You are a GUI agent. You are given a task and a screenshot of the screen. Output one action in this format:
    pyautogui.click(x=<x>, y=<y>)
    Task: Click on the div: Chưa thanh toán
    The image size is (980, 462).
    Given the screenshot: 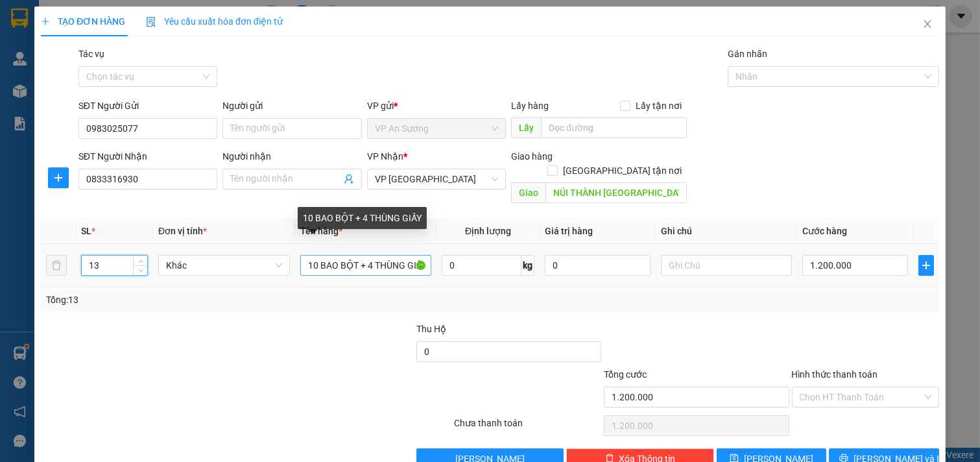 What is the action you would take?
    pyautogui.click(x=528, y=427)
    